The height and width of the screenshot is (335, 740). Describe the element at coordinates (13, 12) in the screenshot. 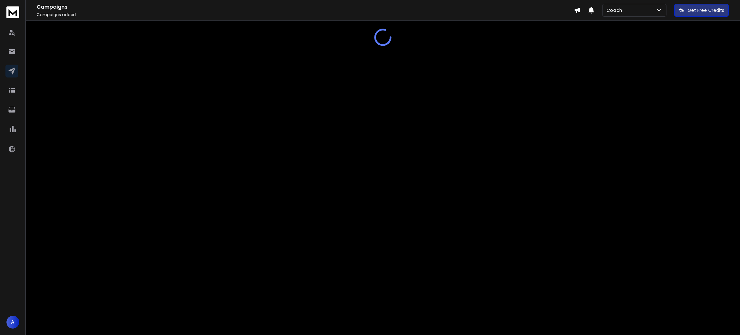

I see `img: logo` at that location.